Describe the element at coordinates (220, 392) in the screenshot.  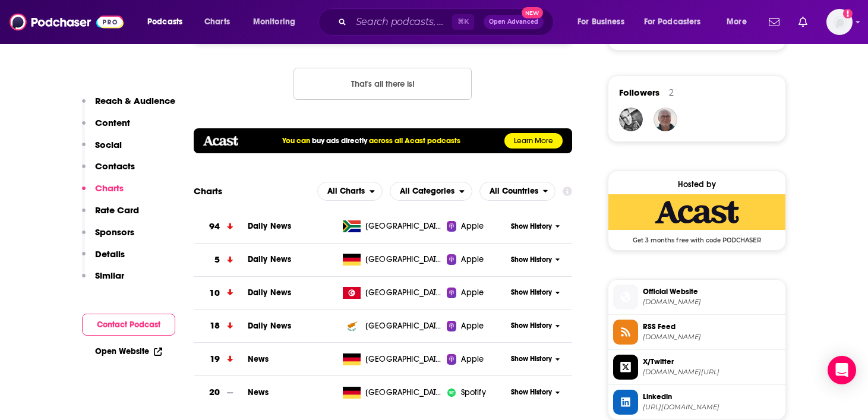
I see `a: 20` at that location.